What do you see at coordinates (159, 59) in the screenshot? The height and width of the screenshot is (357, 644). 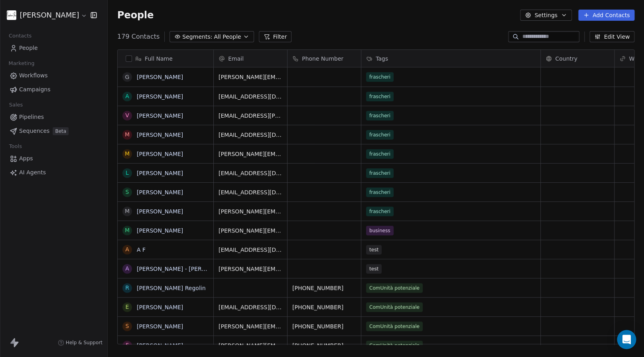 I see `span: Full Name` at bounding box center [159, 59].